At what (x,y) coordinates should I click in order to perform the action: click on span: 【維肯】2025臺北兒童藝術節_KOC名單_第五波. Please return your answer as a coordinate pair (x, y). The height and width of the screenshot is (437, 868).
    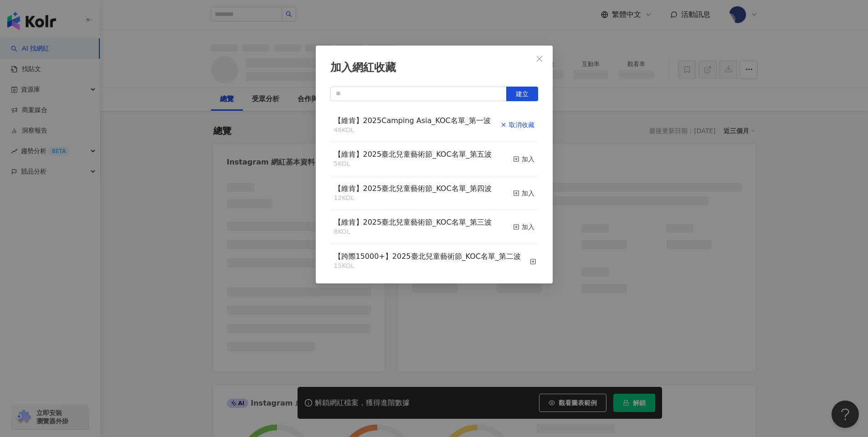
    Looking at the image, I should click on (412, 154).